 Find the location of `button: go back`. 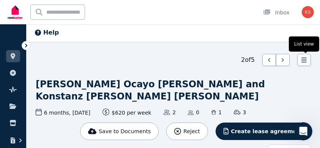

button: go back is located at coordinates (12, 10).